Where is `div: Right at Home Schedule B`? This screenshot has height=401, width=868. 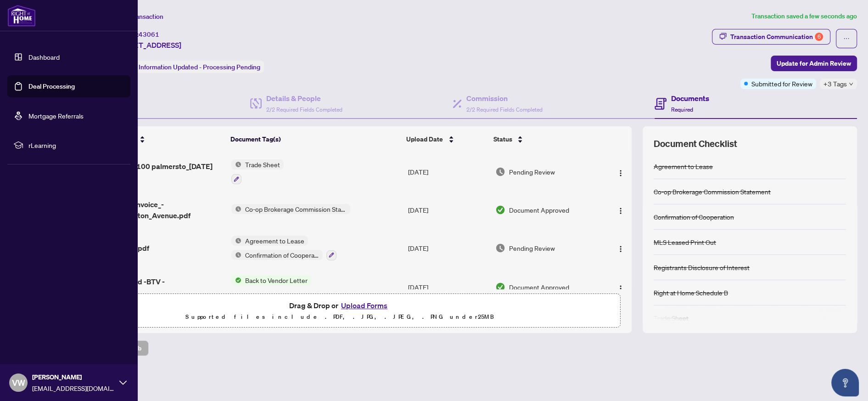
div: Right at Home Schedule B is located at coordinates (691, 292).